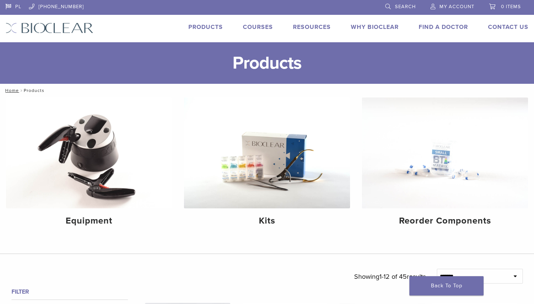  What do you see at coordinates (457, 7) in the screenshot?
I see `span: My Account` at bounding box center [457, 7].